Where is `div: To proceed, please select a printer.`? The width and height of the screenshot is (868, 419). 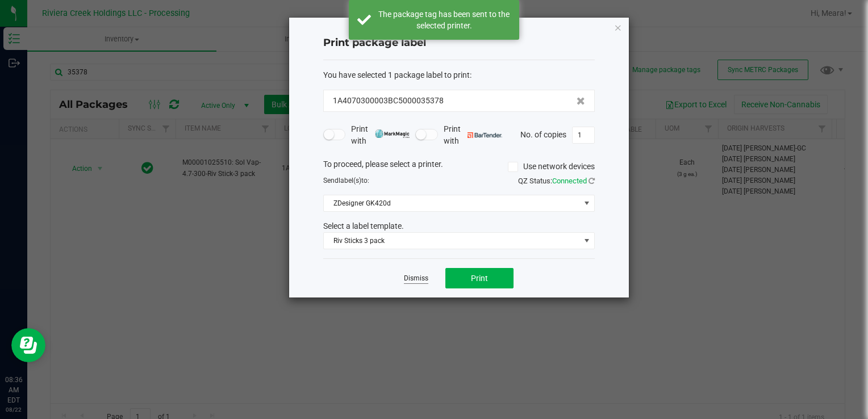
div: To proceed, please select a printer. is located at coordinates (459, 167).